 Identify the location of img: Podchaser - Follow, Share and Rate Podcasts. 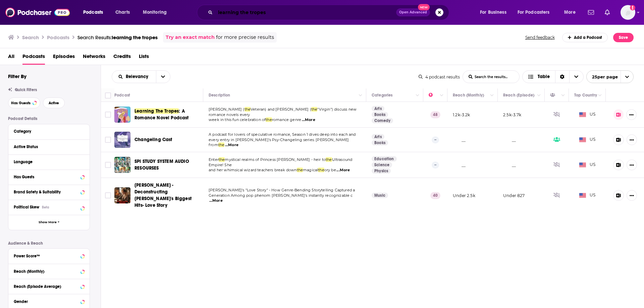
(37, 12).